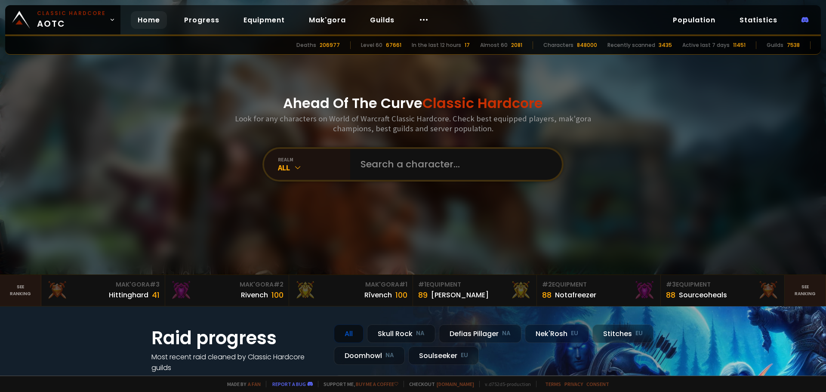 This screenshot has height=392, width=826. Describe the element at coordinates (351, 290) in the screenshot. I see `a: Mak'Gora#1Rîvench100` at that location.